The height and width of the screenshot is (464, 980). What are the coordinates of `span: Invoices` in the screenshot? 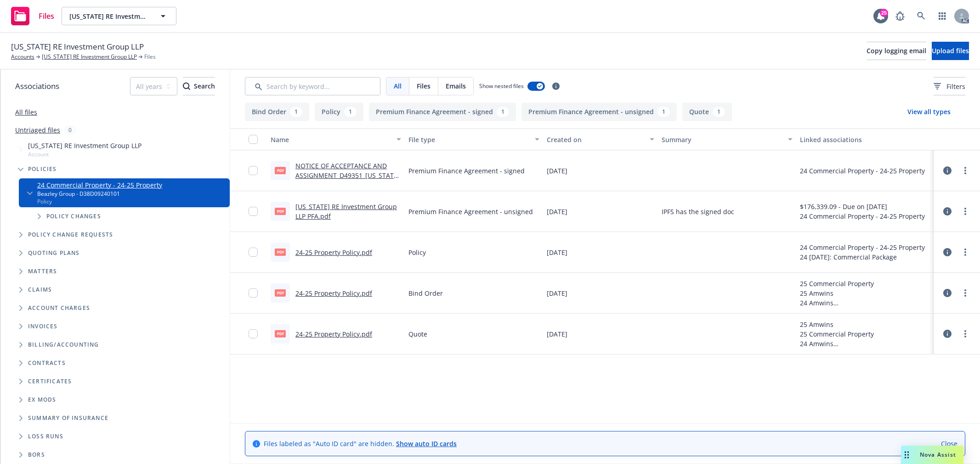 It's located at (43, 327).